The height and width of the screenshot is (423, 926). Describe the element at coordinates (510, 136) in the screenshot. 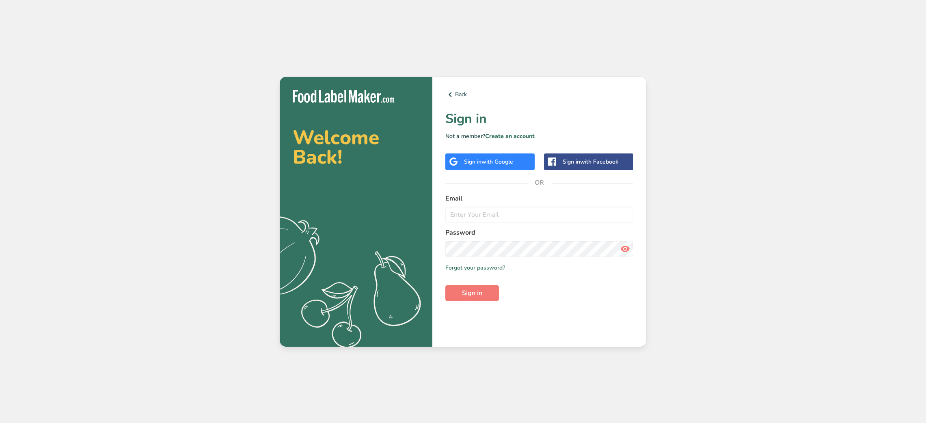

I see `a: Create an account` at that location.